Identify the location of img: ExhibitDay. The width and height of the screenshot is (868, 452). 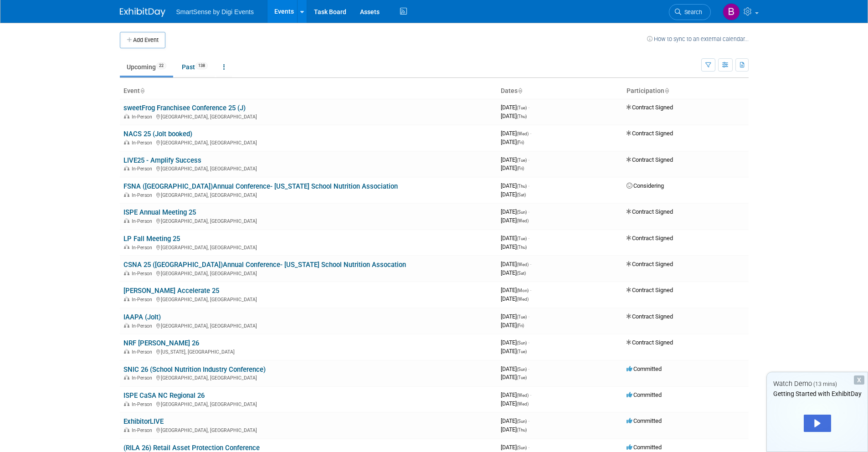
(142, 12).